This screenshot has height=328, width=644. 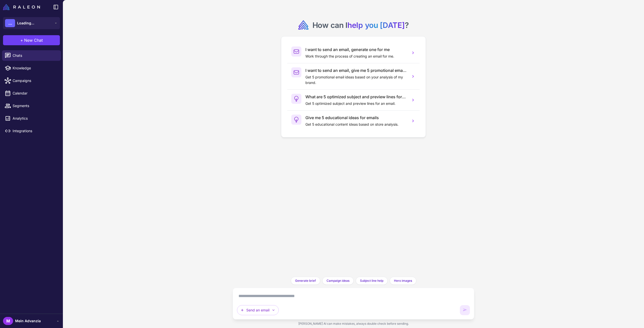 I want to click on a: Chats, so click(x=31, y=56).